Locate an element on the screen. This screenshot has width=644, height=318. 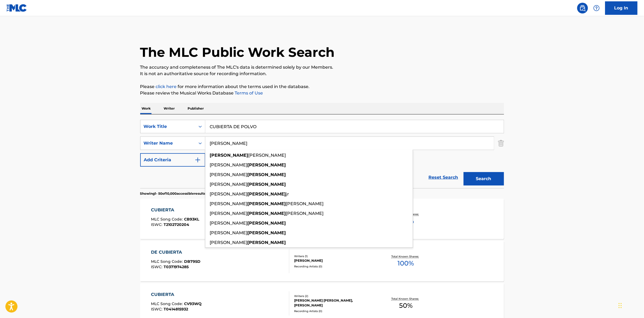
p: Work is located at coordinates (147, 108).